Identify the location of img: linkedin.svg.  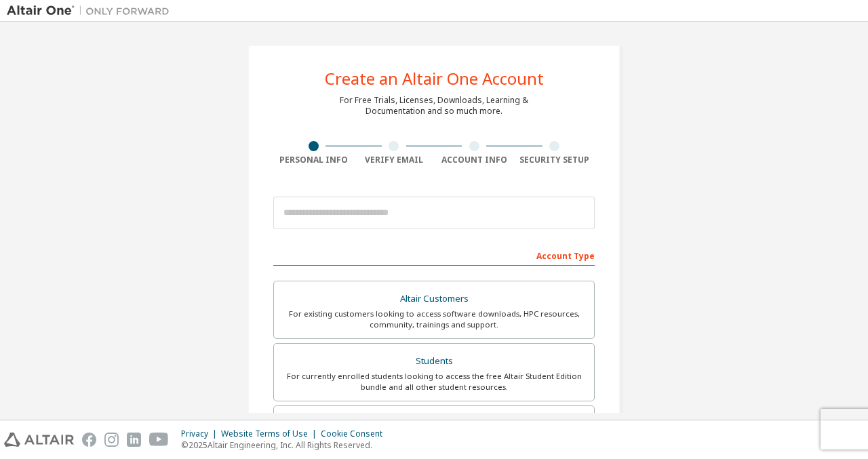
(133, 439).